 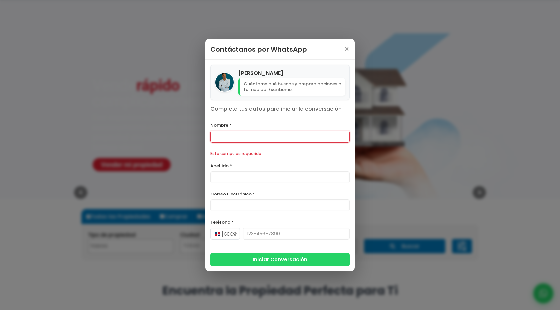 What do you see at coordinates (280, 125) in the screenshot?
I see `label: Nombre *` at bounding box center [280, 125].